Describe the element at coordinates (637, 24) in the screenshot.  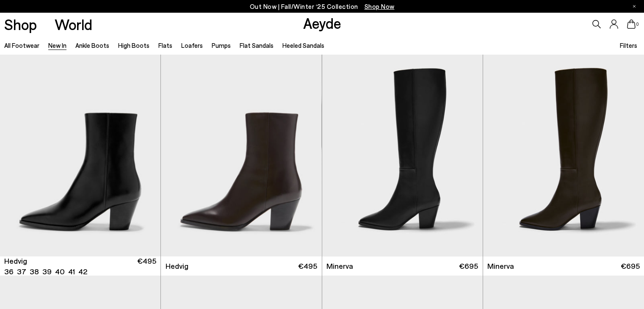
I see `span: 0` at that location.